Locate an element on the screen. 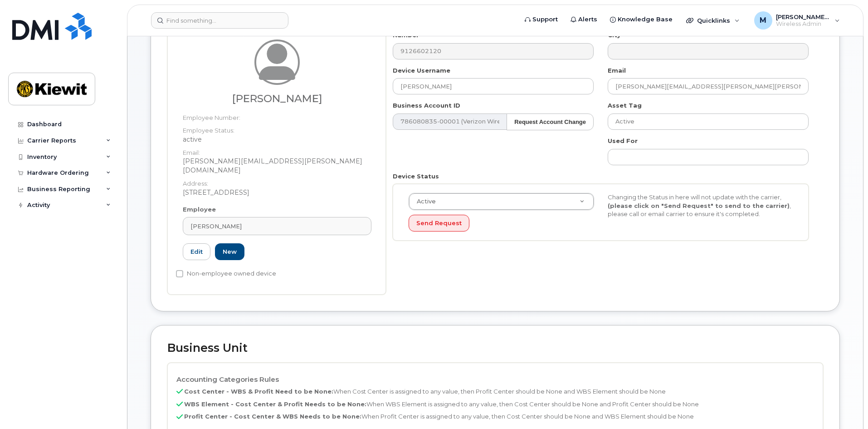 The width and height of the screenshot is (868, 429). h2: Business Unit is located at coordinates (495, 348).